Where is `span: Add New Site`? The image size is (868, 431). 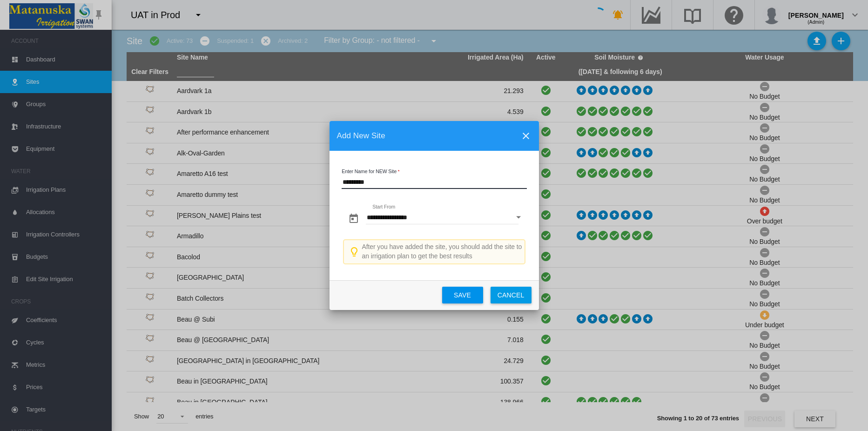
span: Add New Site is located at coordinates (426, 136).